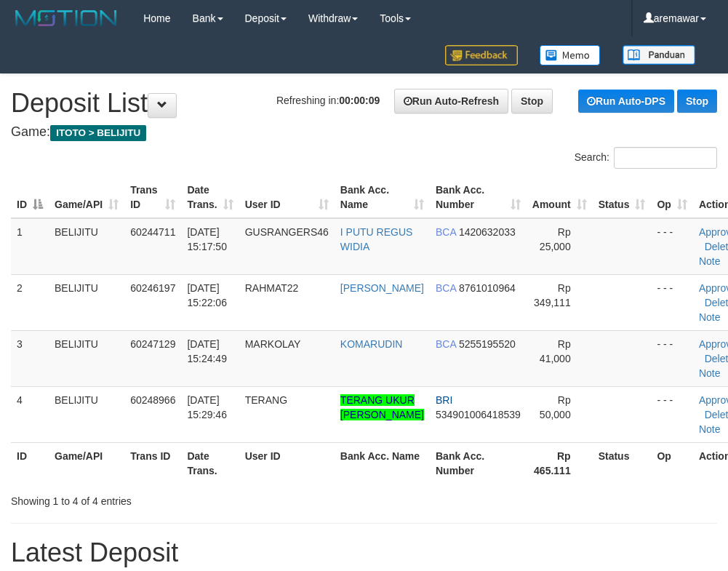 The image size is (728, 571). Describe the element at coordinates (153, 344) in the screenshot. I see `span: 60247129` at that location.